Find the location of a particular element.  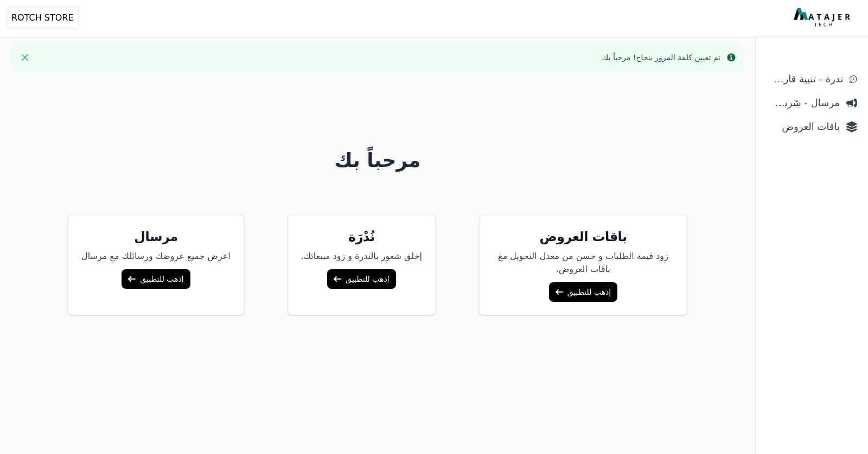

div: تم تعيين كلمة المرور بنجاح! مرحباً بك is located at coordinates (661, 57).